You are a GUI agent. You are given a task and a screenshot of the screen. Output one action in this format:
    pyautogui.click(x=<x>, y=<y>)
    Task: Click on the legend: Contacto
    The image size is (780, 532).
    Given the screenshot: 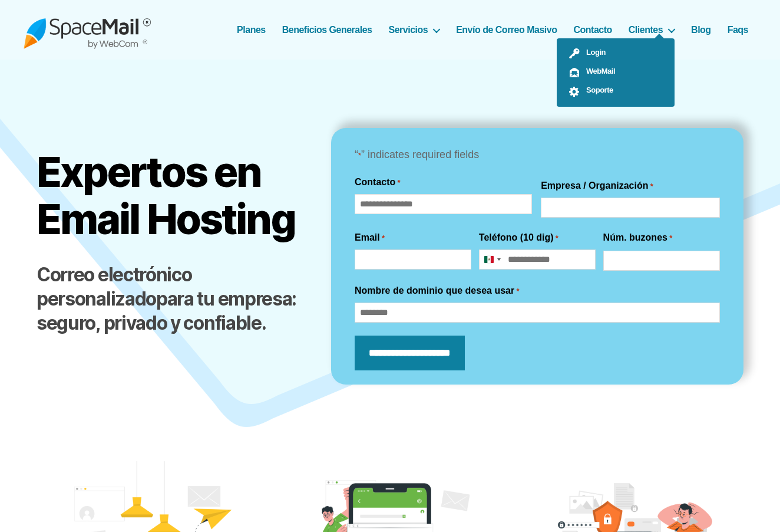 What is the action you would take?
    pyautogui.click(x=377, y=182)
    